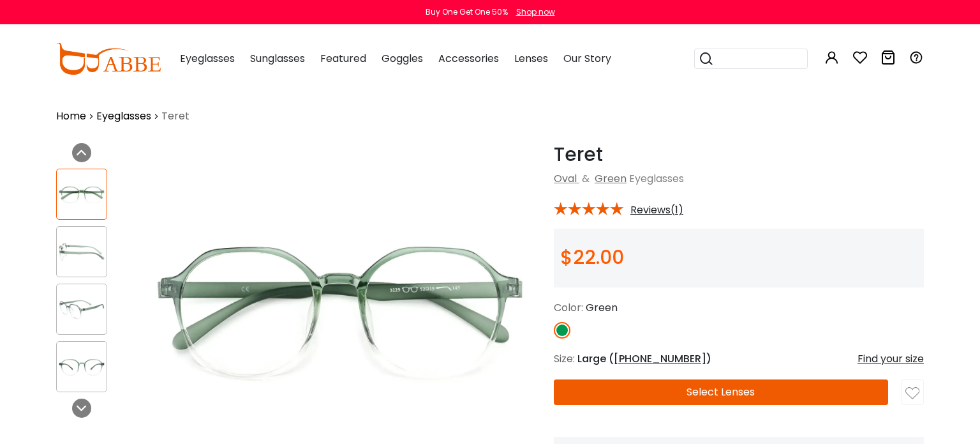 The height and width of the screenshot is (444, 980). Describe the element at coordinates (71, 116) in the screenshot. I see `a: Home` at that location.